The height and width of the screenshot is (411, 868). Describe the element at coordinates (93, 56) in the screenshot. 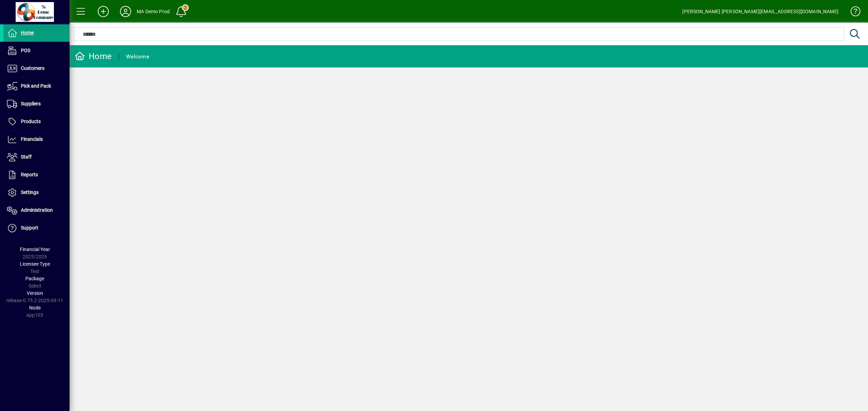

I see `div: Home` at that location.